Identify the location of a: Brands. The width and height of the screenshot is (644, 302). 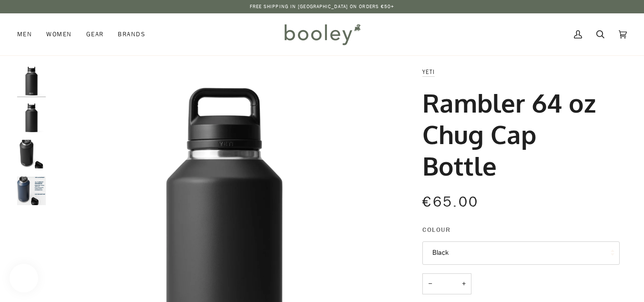
(132, 35).